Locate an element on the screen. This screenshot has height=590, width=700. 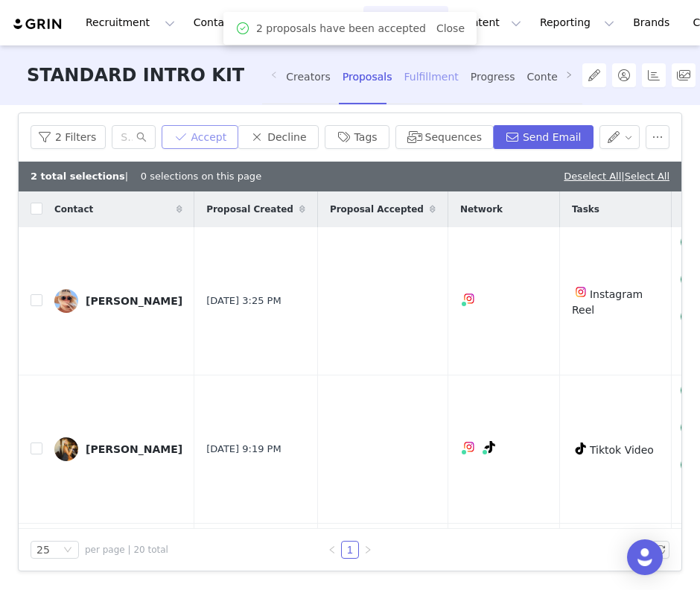
li: 1 is located at coordinates (350, 550).